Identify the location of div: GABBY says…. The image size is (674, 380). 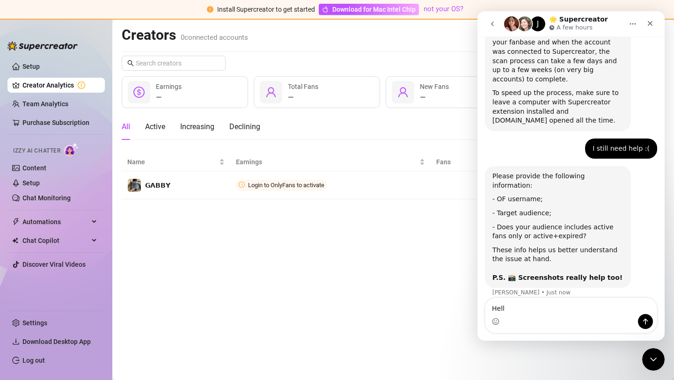
(94, 141).